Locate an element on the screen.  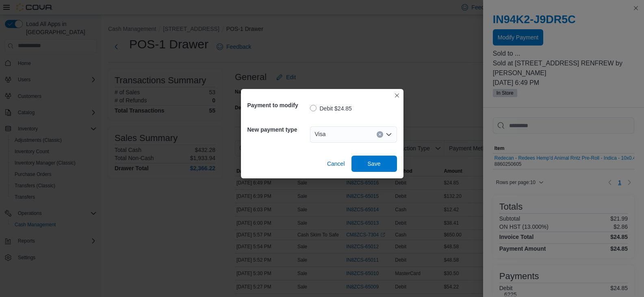
button: Clear input is located at coordinates (380, 135).